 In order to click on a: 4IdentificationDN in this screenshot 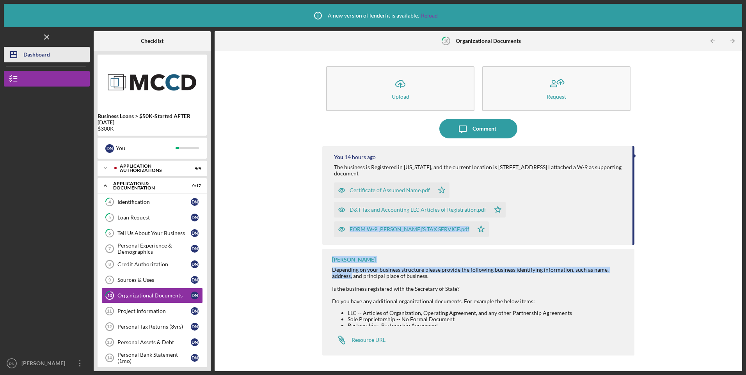, I will do `click(152, 202)`.